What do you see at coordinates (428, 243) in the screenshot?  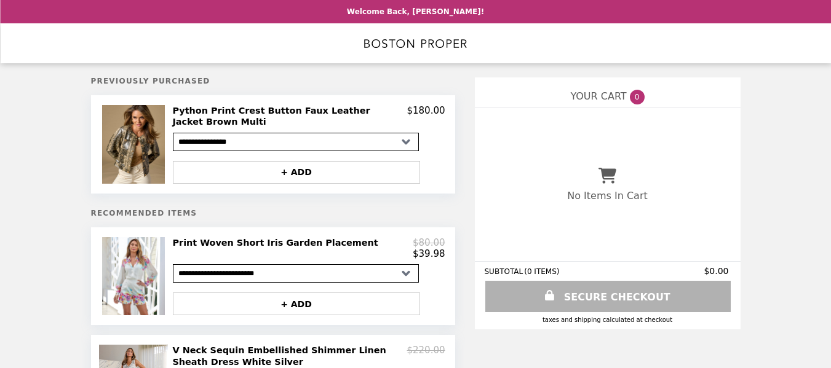 I see `p: $80.00` at bounding box center [428, 243].